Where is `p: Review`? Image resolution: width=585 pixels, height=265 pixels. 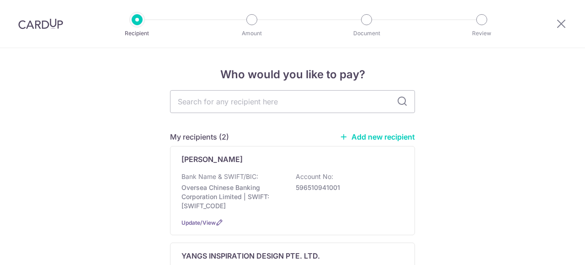
p: Review is located at coordinates (482, 33).